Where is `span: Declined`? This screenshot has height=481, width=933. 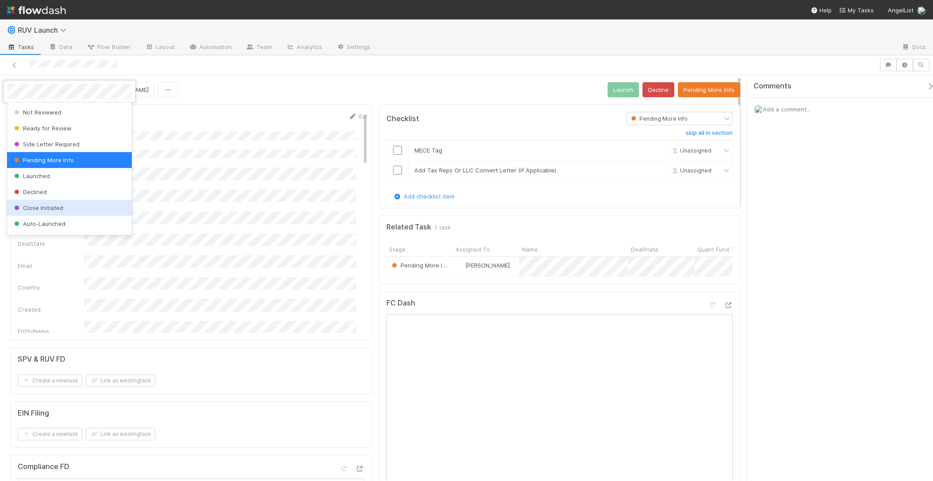
span: Declined is located at coordinates (30, 192).